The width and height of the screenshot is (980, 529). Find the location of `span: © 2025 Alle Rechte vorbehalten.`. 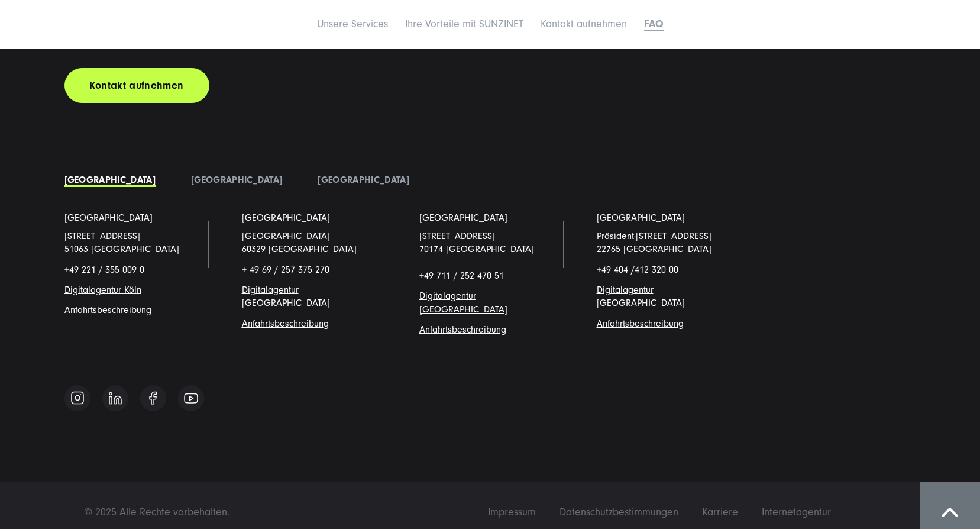

span: © 2025 Alle Rechte vorbehalten. is located at coordinates (157, 512).